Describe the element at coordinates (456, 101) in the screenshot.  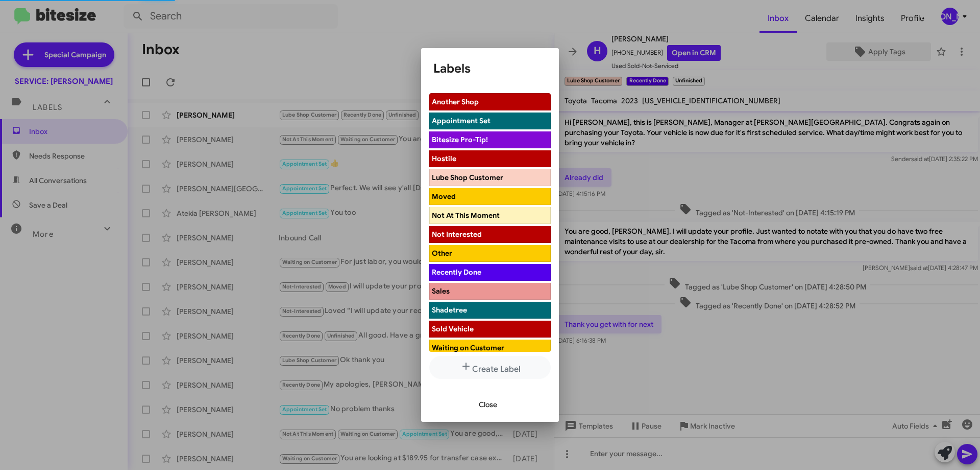
I see `span: Another Shop` at that location.